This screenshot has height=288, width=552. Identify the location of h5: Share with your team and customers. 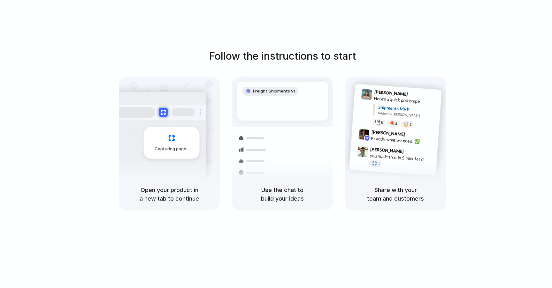
(395, 194).